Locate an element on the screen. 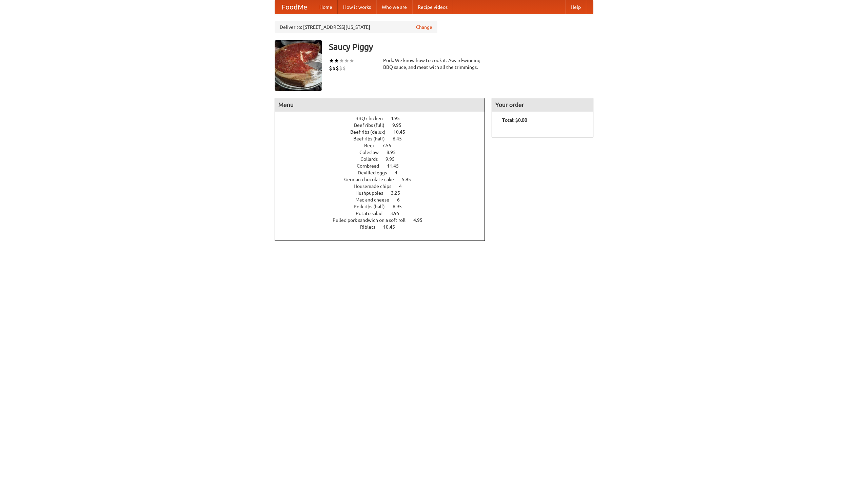 The width and height of the screenshot is (868, 480). span: Hushpuppies is located at coordinates (373, 193).